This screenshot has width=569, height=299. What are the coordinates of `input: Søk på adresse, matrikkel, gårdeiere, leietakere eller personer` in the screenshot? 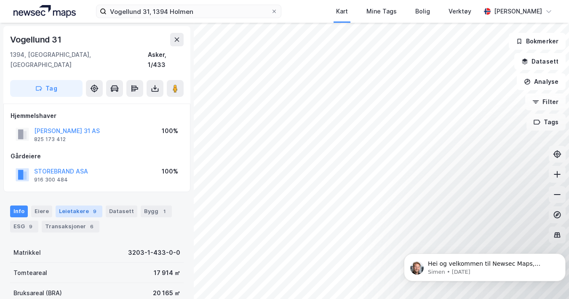 It's located at (189, 11).